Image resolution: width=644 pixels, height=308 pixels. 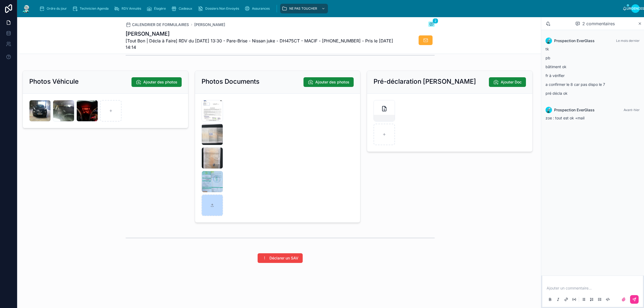 I want to click on button: Déclarer un SAV, so click(x=280, y=258).